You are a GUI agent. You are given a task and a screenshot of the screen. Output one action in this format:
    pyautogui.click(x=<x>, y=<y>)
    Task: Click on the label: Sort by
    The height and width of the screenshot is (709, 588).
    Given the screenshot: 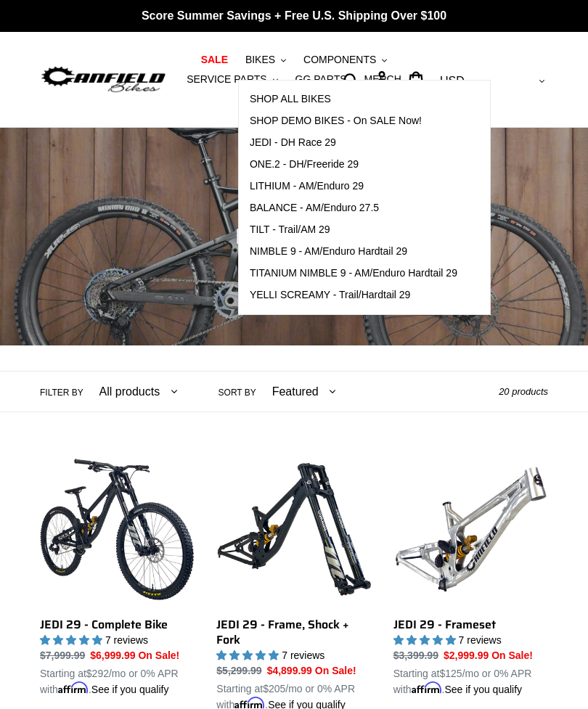 What is the action you would take?
    pyautogui.click(x=237, y=393)
    